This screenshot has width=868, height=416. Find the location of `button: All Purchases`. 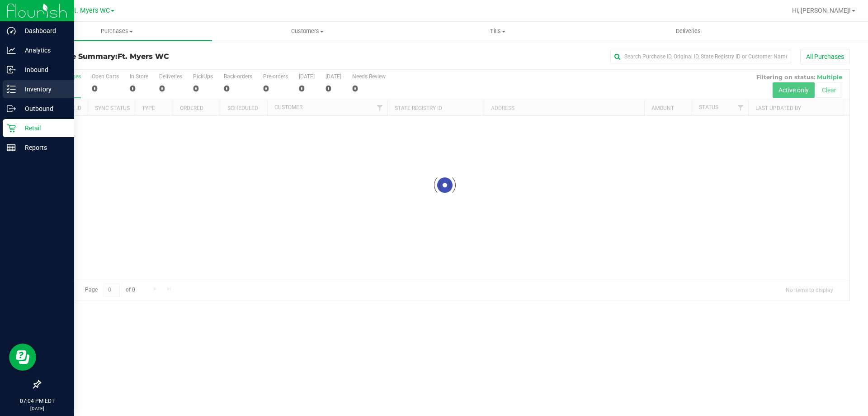

button: All Purchases is located at coordinates (825, 57).